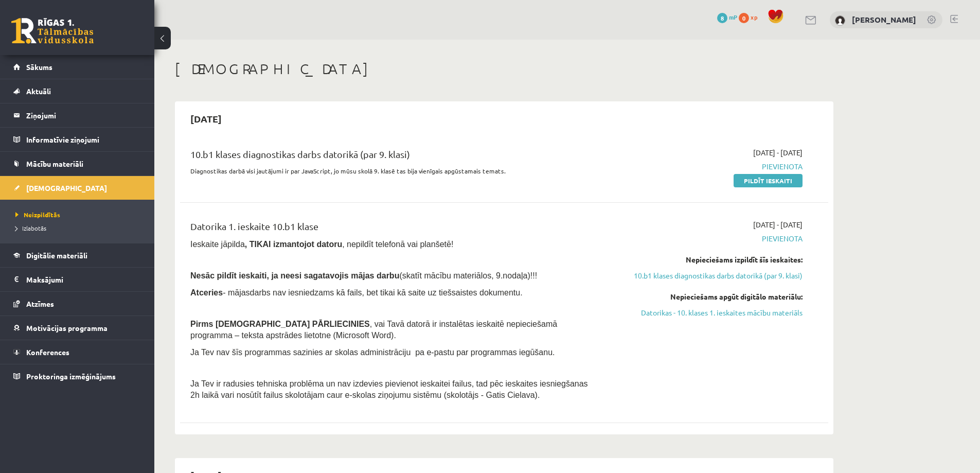 This screenshot has width=980, height=473. What do you see at coordinates (768, 181) in the screenshot?
I see `a: Pildīt ieskaiti` at bounding box center [768, 181].